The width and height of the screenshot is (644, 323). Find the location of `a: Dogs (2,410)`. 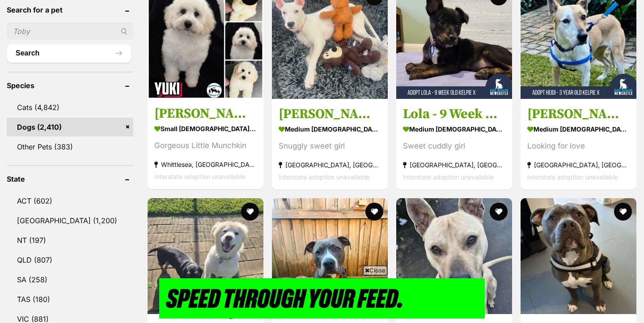

a: Dogs (2,410) is located at coordinates (70, 127).